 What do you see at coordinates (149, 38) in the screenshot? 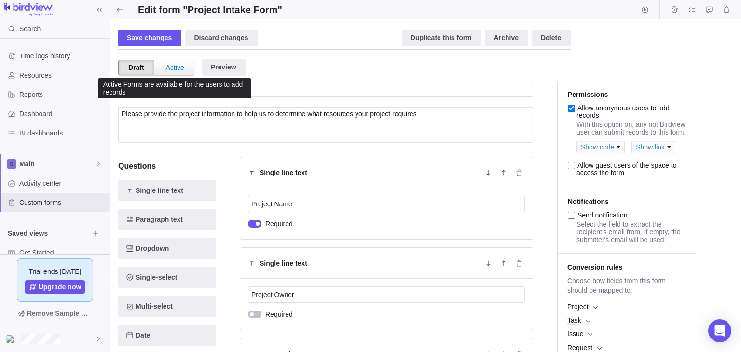
I see `div: Save changes` at bounding box center [149, 38].